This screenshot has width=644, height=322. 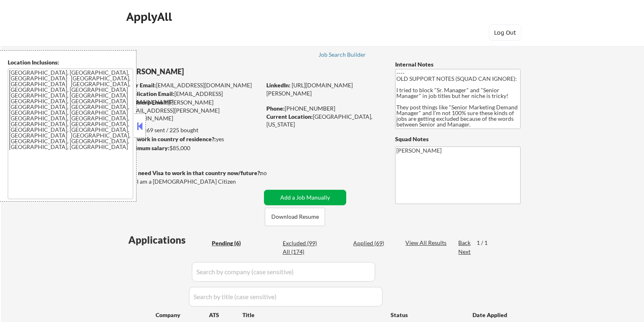 What do you see at coordinates (193, 148) in the screenshot?
I see `div: $85,000` at bounding box center [193, 148].